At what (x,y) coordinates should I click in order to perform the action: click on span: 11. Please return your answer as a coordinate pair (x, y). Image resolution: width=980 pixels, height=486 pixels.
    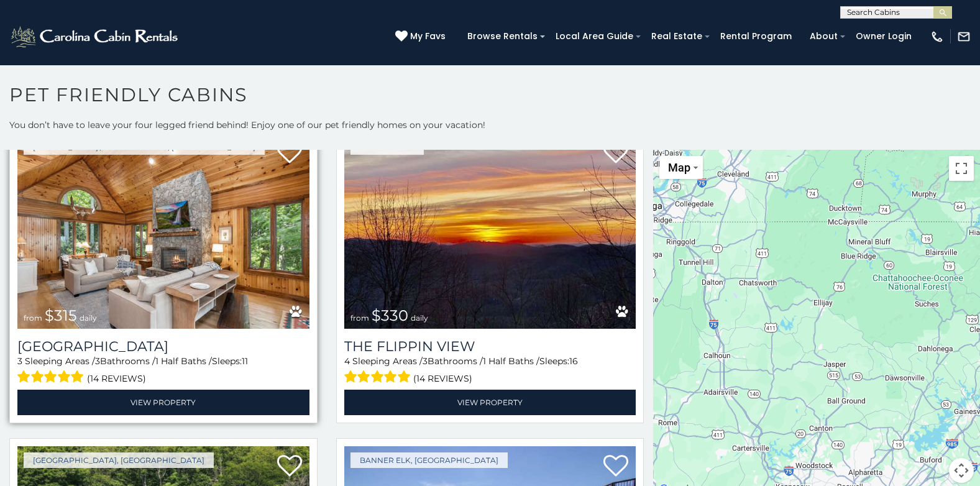
    Looking at the image, I should click on (245, 361).